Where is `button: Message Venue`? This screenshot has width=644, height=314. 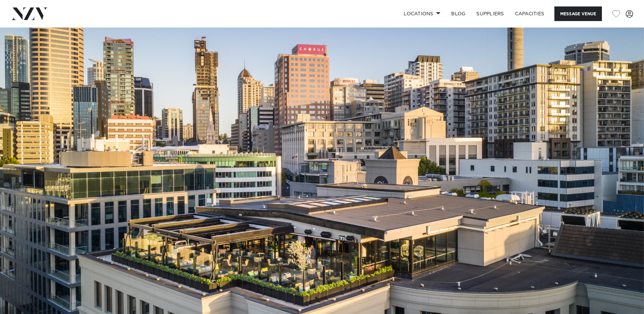 button: Message Venue is located at coordinates (578, 14).